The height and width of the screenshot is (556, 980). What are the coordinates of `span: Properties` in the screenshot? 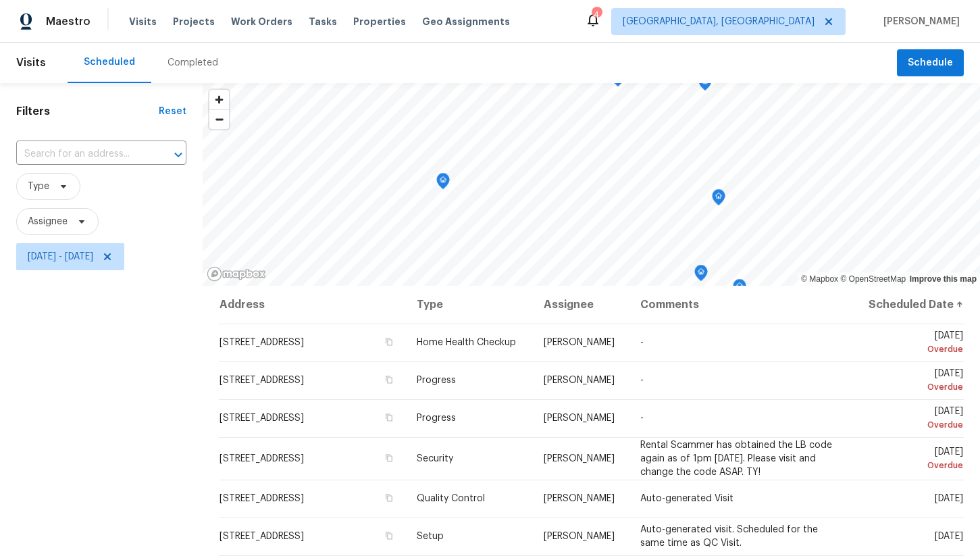 It's located at (379, 22).